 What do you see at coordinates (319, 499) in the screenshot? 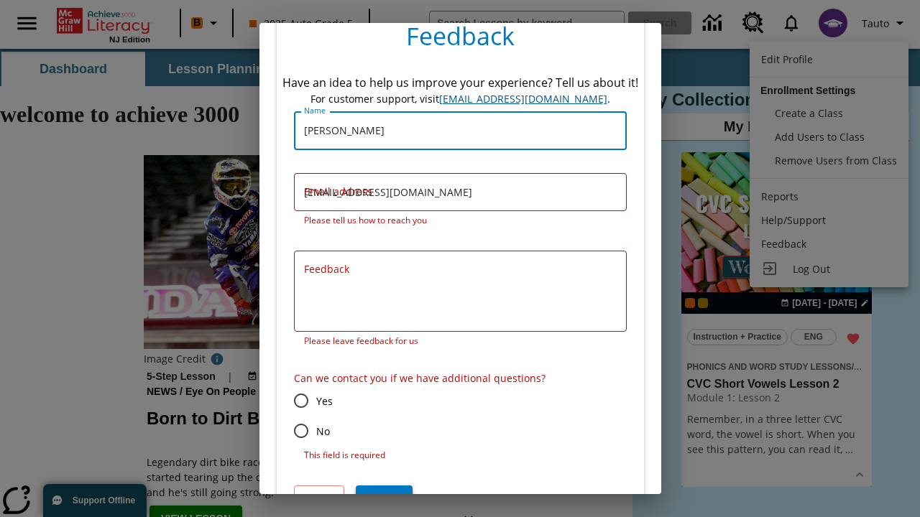
I see `button: Reset` at bounding box center [319, 499].